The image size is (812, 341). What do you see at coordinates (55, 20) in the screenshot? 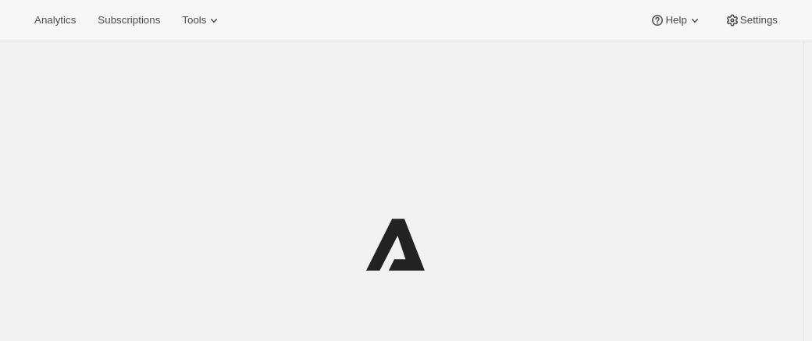
I see `button: Analytics` at bounding box center [55, 20].